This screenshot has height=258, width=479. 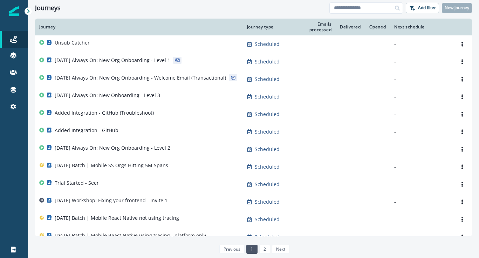 What do you see at coordinates (77, 183) in the screenshot?
I see `p: Trial Started - Seer` at bounding box center [77, 183].